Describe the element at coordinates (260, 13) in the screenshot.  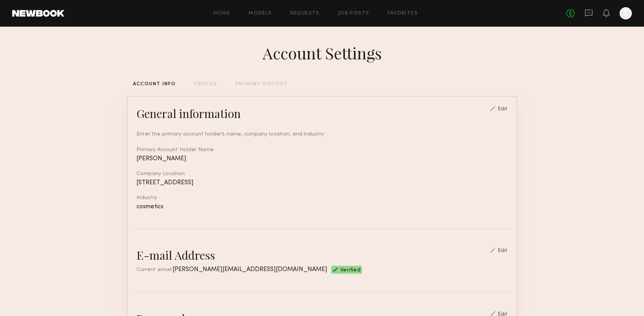
I see `a: Models` at that location.